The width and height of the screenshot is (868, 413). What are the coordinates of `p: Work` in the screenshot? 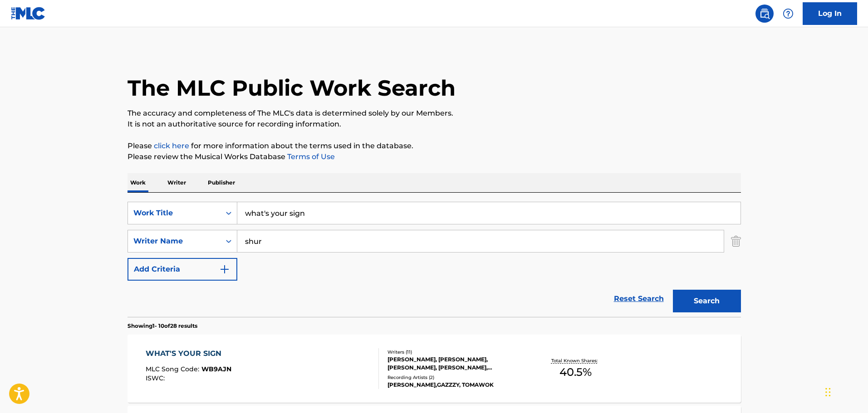 It's located at (138, 183).